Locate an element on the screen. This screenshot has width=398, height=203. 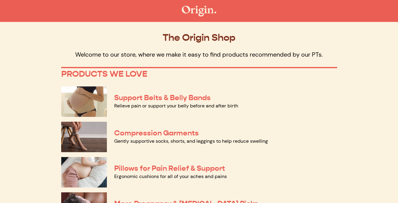
p: The Origin Shop is located at coordinates (199, 37).